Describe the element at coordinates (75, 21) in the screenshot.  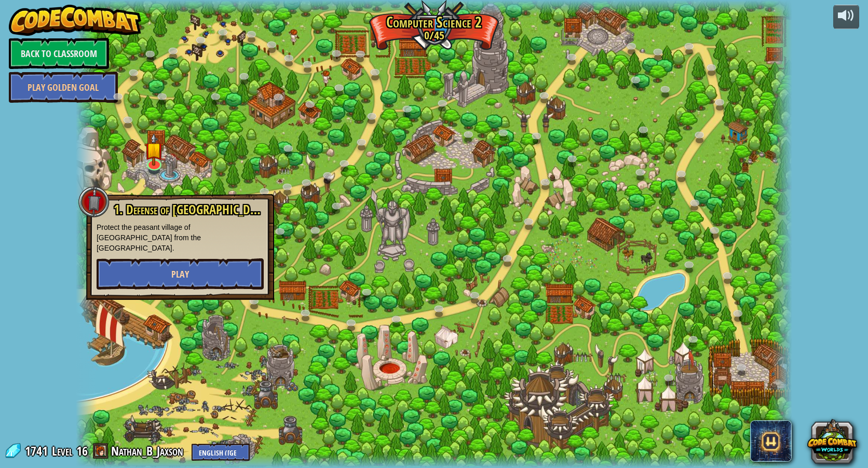
I see `img: CodeCombat - Learn how to code by playing a game` at that location.